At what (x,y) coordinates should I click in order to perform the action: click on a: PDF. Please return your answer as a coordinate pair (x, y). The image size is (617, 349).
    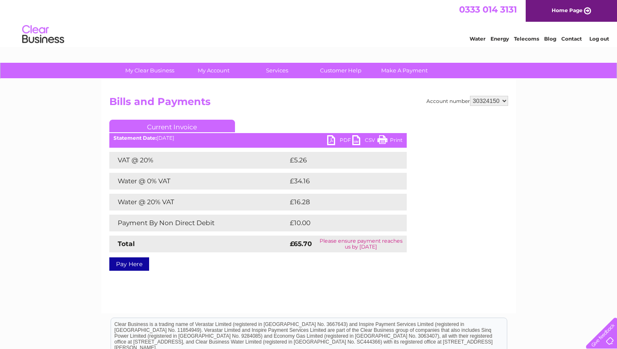
    Looking at the image, I should click on (340, 141).